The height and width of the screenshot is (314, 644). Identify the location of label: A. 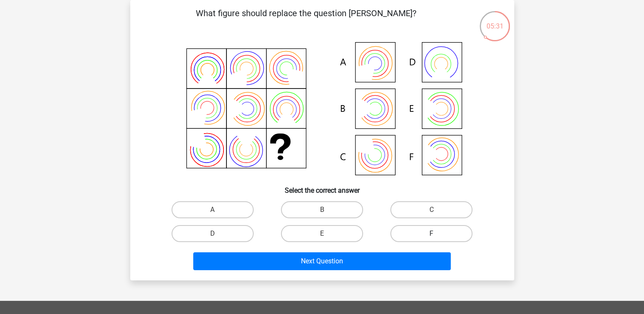
(213, 210).